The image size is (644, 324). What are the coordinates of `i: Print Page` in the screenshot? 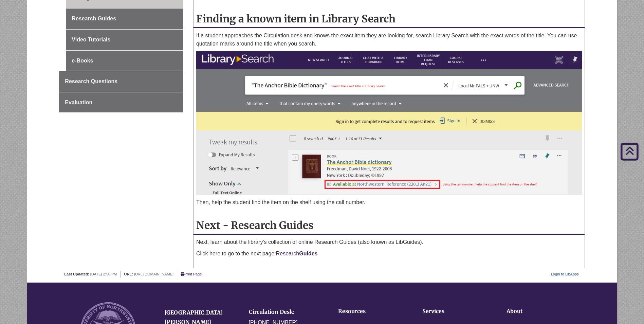 It's located at (182, 274).